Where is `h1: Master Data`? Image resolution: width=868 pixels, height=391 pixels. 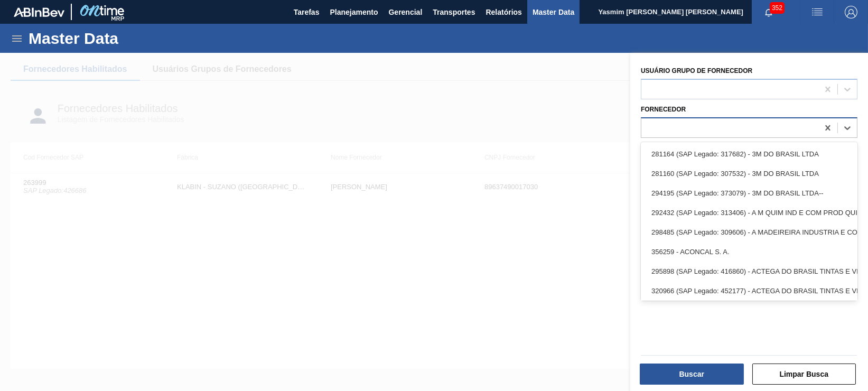
h1: Master Data is located at coordinates (122, 38).